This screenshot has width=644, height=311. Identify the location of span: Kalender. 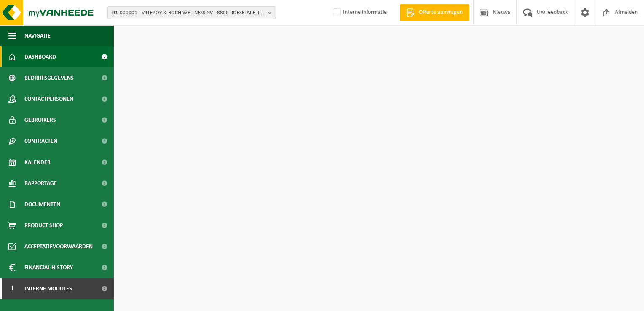
(37, 162).